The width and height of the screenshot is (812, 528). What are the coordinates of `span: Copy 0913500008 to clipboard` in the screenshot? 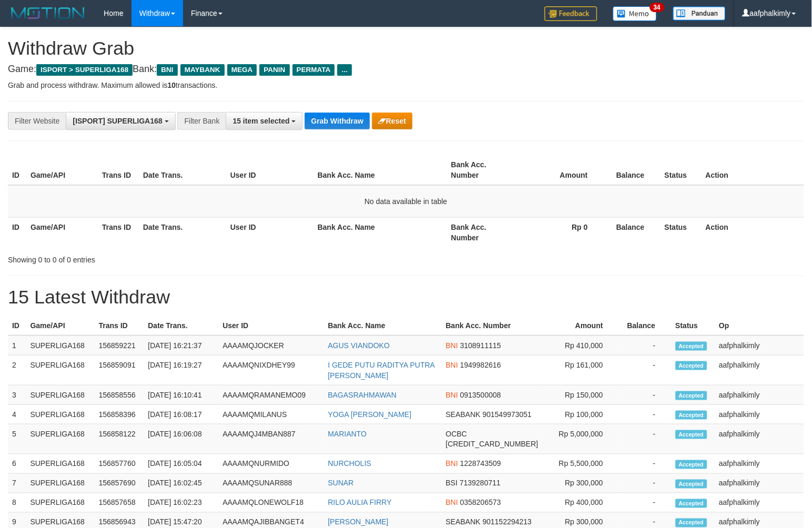 It's located at (481, 395).